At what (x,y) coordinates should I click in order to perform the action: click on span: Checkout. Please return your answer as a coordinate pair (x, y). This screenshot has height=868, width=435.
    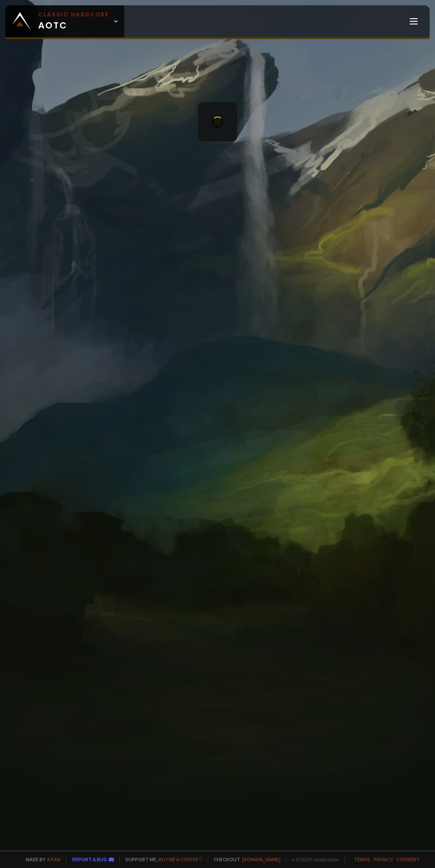
    Looking at the image, I should click on (244, 859).